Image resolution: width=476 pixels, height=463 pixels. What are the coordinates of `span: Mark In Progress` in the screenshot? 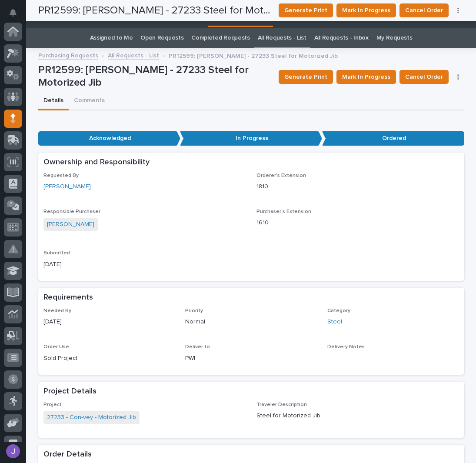 It's located at (366, 77).